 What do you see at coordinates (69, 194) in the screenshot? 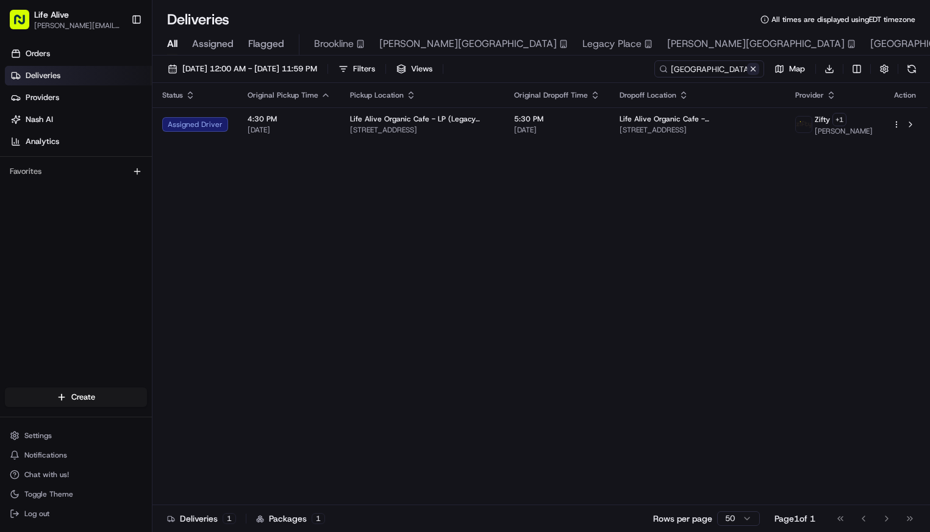
I see `span: Klarizel Pensader` at bounding box center [69, 194].